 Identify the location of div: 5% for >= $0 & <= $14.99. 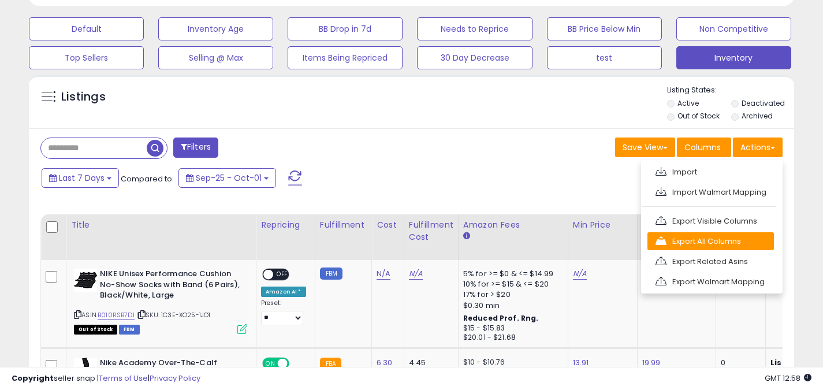
(511, 274).